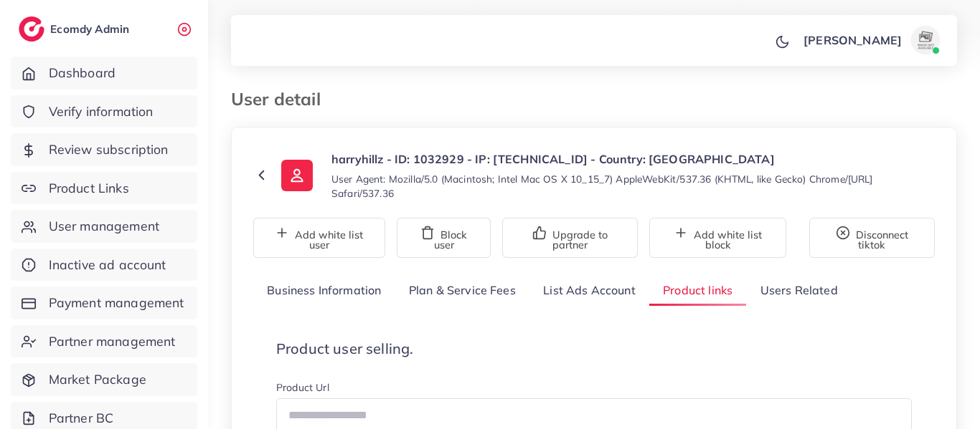  Describe the element at coordinates (101, 112) in the screenshot. I see `span: Verify information` at that location.